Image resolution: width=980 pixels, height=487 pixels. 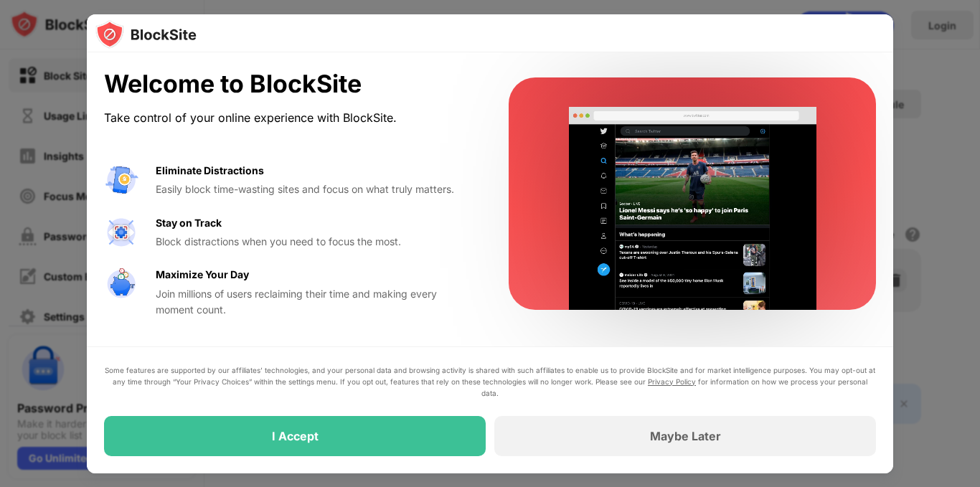 What do you see at coordinates (188, 223) in the screenshot?
I see `div: Stay on Track` at bounding box center [188, 223].